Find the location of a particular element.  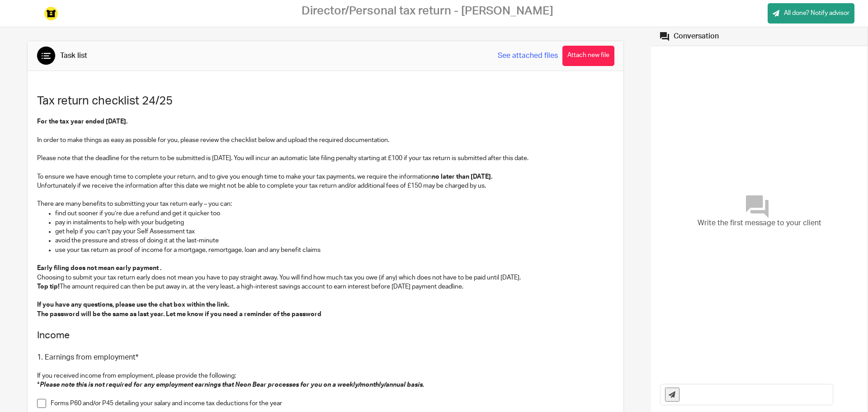

h3: 1. Earnings from employment* is located at coordinates (326, 357).